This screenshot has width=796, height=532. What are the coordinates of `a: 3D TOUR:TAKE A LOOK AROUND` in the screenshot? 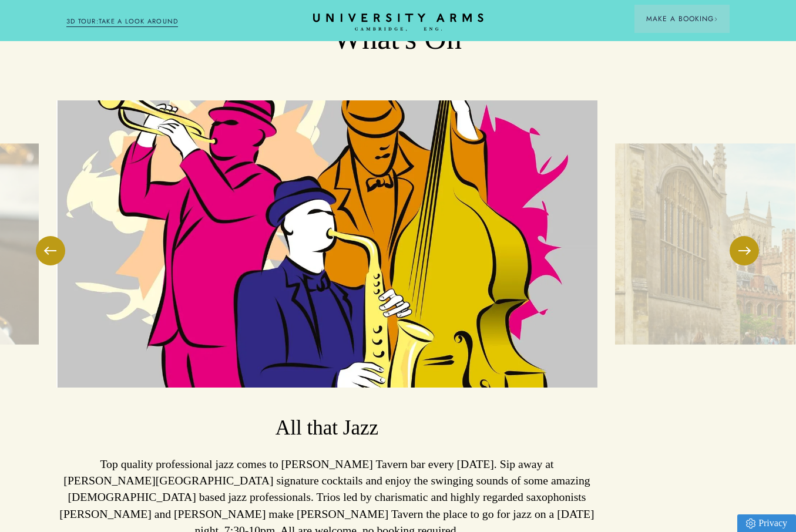 It's located at (122, 22).